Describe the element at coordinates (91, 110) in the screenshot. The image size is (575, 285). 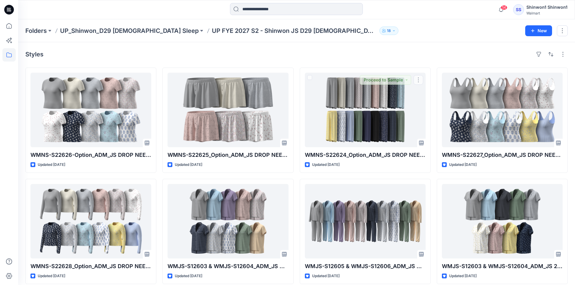
I see `a: WMNS-S22626-Option_ADM_JS DROP NEEDLE SS Top` at that location.